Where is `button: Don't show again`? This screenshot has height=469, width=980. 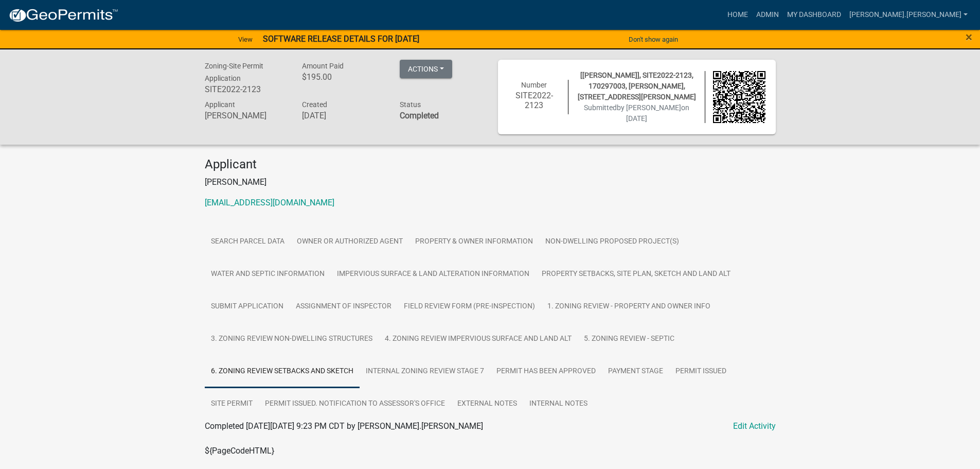 button: Don't show again is located at coordinates (654, 39).